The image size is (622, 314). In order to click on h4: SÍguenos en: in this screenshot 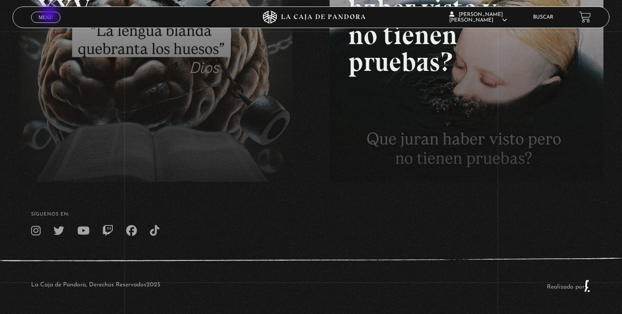, I will do `click(311, 214)`.